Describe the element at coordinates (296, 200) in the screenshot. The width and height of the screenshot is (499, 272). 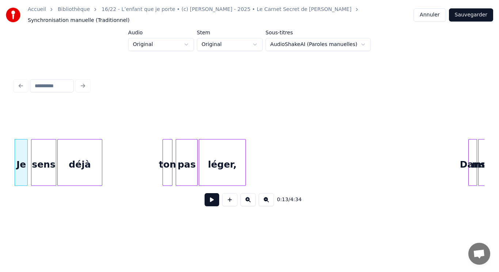
I see `span: 4:34` at that location.